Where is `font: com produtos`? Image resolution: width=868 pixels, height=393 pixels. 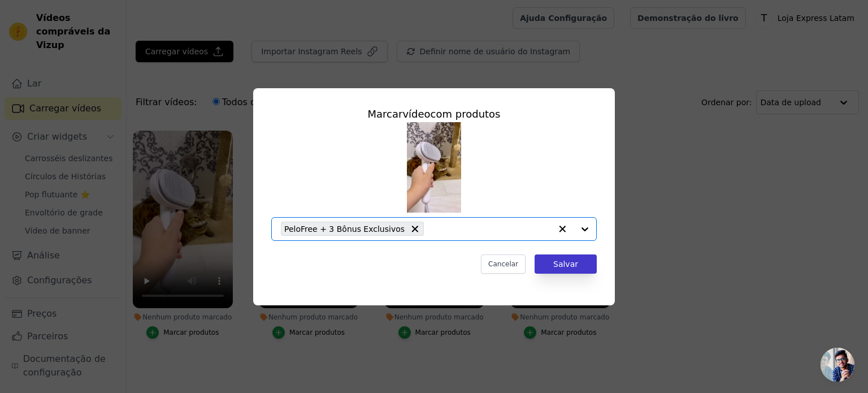
font: com produtos is located at coordinates (466, 114).